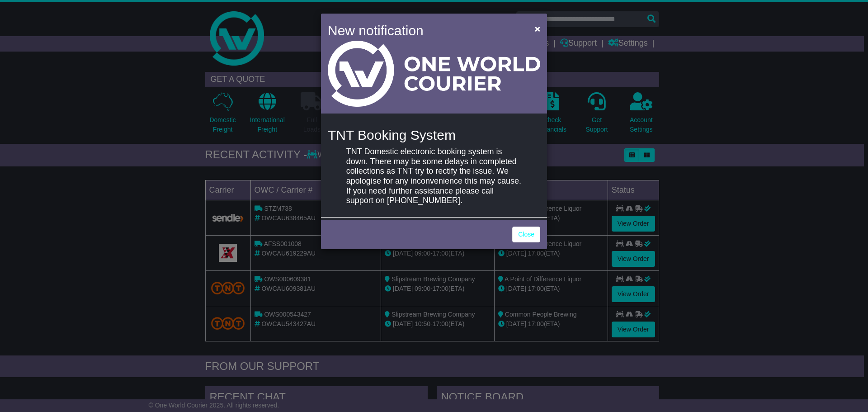 The width and height of the screenshot is (868, 412). I want to click on h4: TNT Booking System, so click(434, 135).